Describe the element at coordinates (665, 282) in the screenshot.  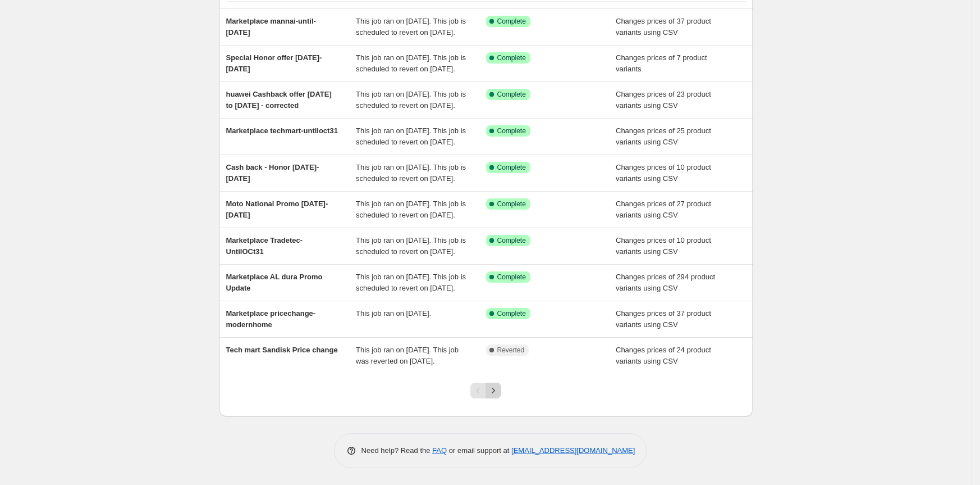
I see `span: Changes prices of 294 product variants using CSV` at that location.